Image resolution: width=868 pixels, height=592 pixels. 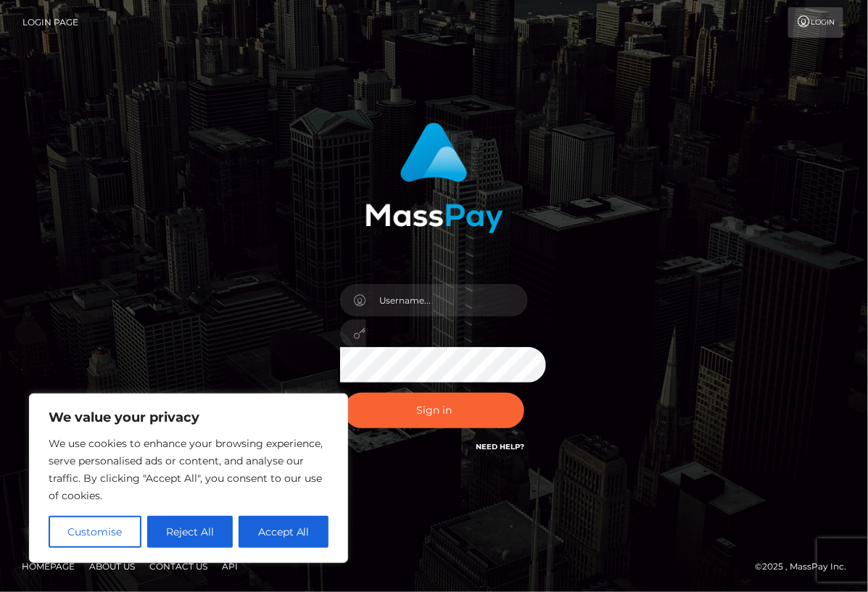 What do you see at coordinates (95, 532) in the screenshot?
I see `button: Customise` at bounding box center [95, 532].